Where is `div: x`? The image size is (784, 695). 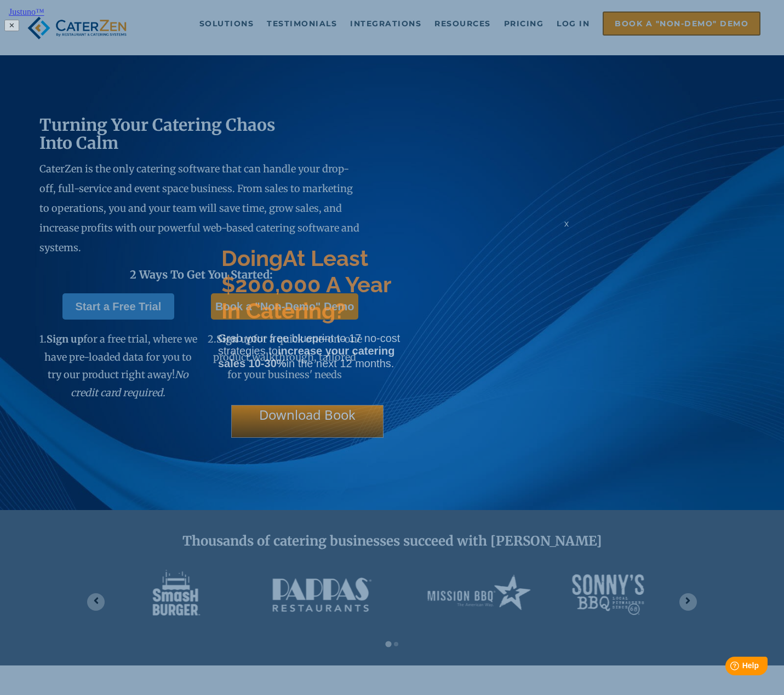
div: x is located at coordinates (566, 229).